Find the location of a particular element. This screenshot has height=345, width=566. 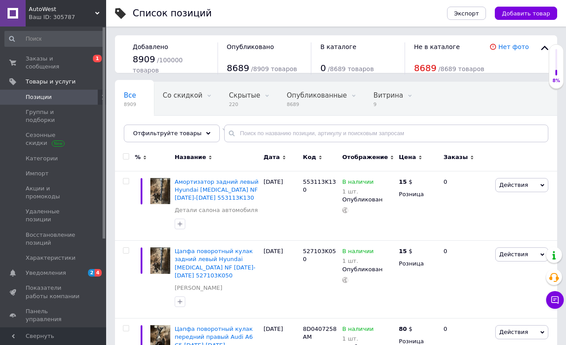

span: Категории is located at coordinates (42, 159).